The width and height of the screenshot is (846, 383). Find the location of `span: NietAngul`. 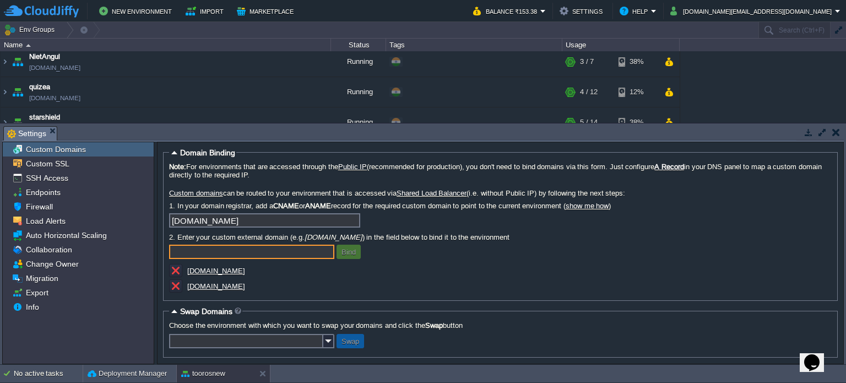

span: NietAngul is located at coordinates (45, 57).